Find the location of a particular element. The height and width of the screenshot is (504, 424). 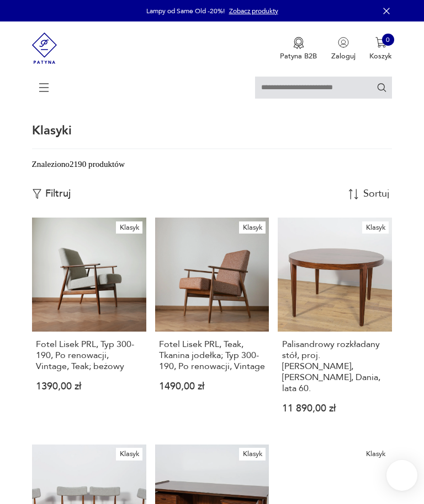

a: Ikona medaluPatyna B2B is located at coordinates (298, 49).